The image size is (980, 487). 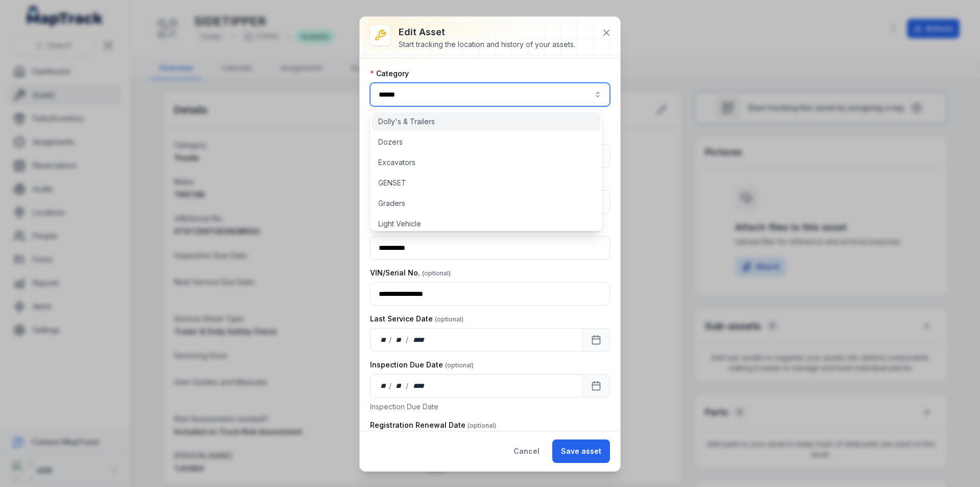 I want to click on span: Light Vehicle, so click(x=400, y=224).